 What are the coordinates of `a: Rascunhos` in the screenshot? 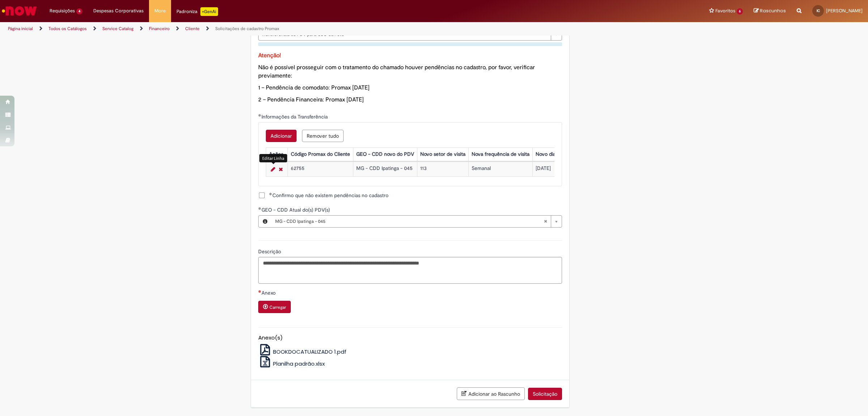 It's located at (770, 11).